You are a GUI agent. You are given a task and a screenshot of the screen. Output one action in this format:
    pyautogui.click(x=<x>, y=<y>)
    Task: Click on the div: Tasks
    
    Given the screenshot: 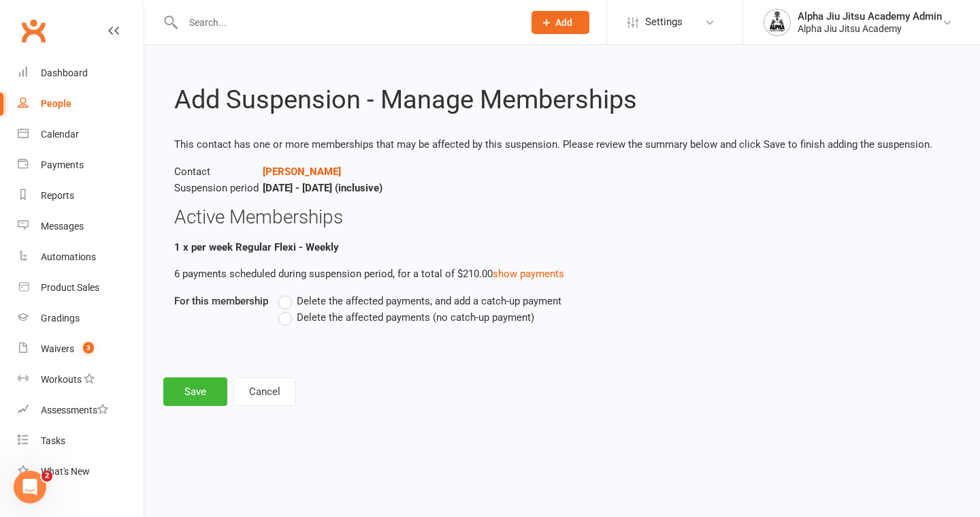 What is the action you would take?
    pyautogui.click(x=53, y=440)
    